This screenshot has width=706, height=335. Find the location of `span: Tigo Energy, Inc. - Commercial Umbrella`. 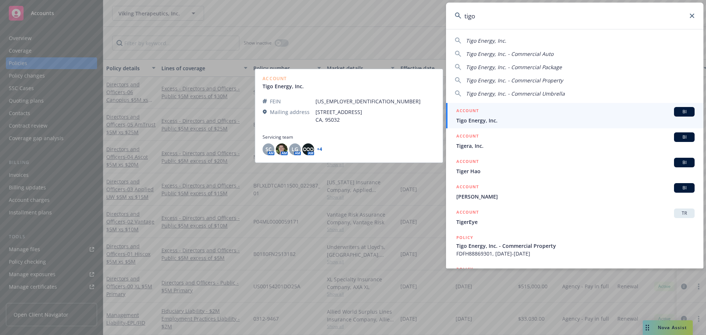

span: Tigo Energy, Inc. - Commercial Umbrella is located at coordinates (515, 93).